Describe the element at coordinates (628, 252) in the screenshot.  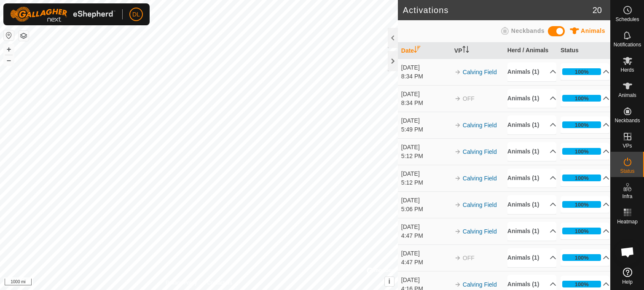
I see `div: Open chat` at that location.